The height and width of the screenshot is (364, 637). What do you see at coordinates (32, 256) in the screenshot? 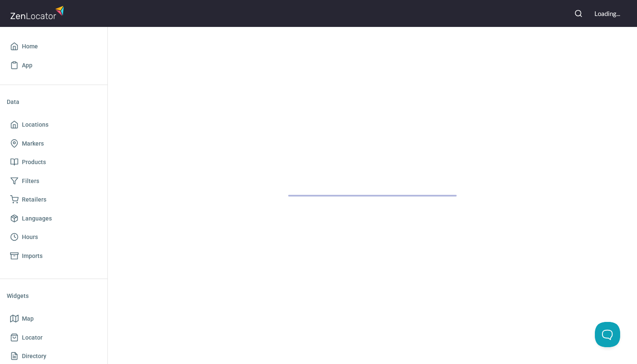
I see `span: Imports` at bounding box center [32, 256].